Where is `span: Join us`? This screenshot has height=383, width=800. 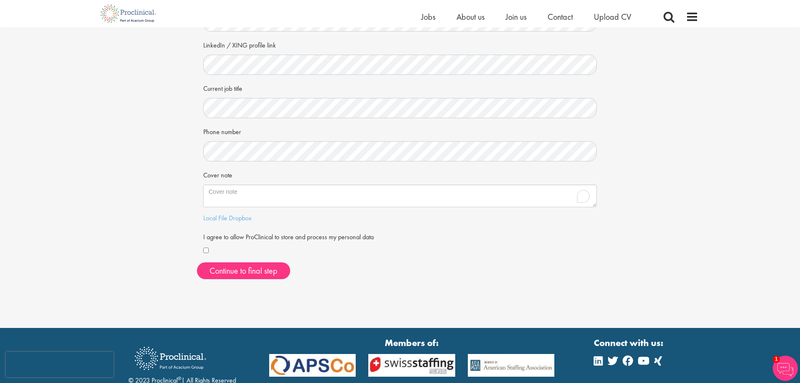 span: Join us is located at coordinates (516, 17).